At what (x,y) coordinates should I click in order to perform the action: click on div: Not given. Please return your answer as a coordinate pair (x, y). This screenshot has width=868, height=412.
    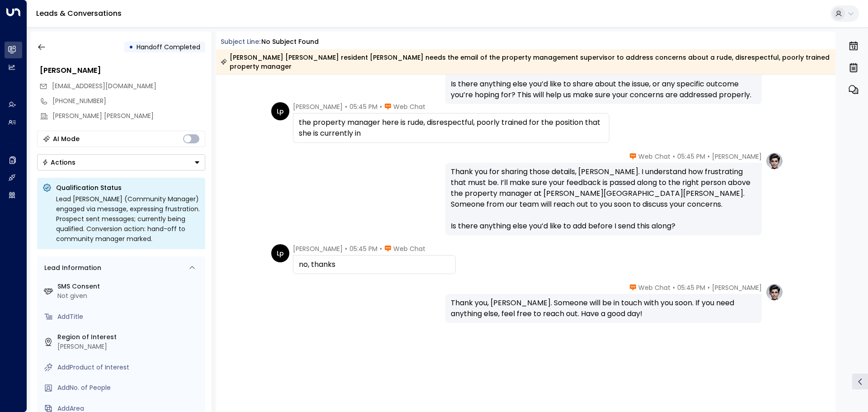
    Looking at the image, I should click on (130, 295).